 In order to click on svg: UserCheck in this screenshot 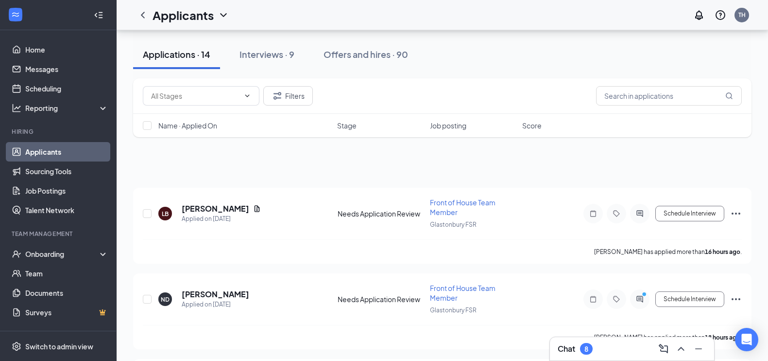, I will do `click(17, 254)`.